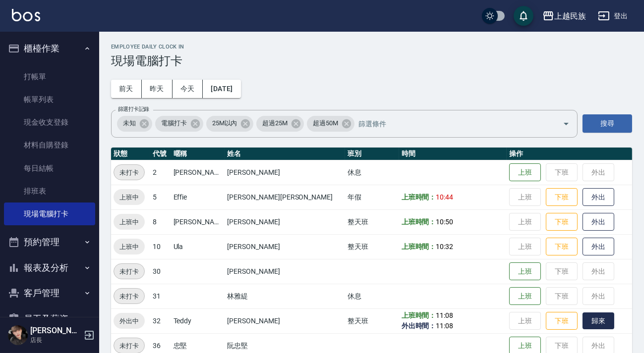 The height and width of the screenshot is (353, 644). What do you see at coordinates (198, 197) in the screenshot?
I see `td: Effie` at bounding box center [198, 197].